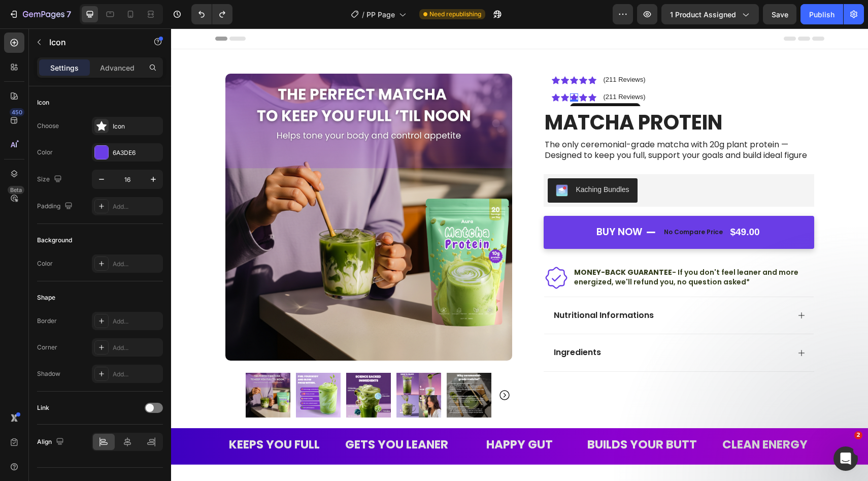  What do you see at coordinates (47, 321) in the screenshot?
I see `div: Border` at bounding box center [47, 321].